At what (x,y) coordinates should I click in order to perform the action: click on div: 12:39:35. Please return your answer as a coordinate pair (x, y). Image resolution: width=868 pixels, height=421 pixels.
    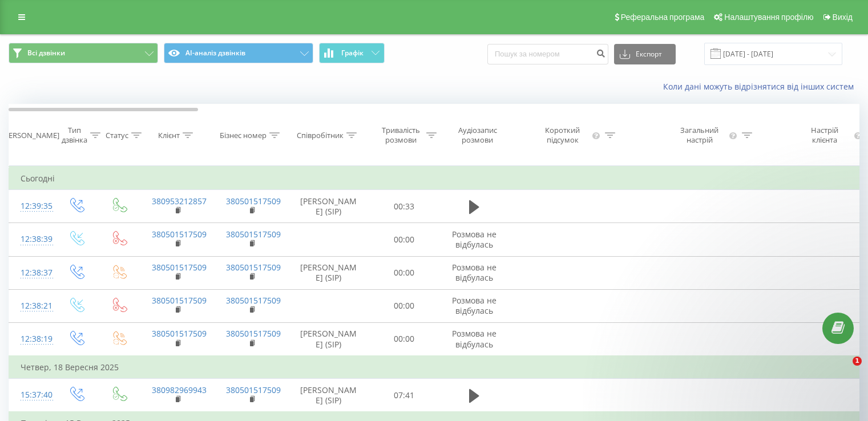
    Looking at the image, I should click on (32, 206).